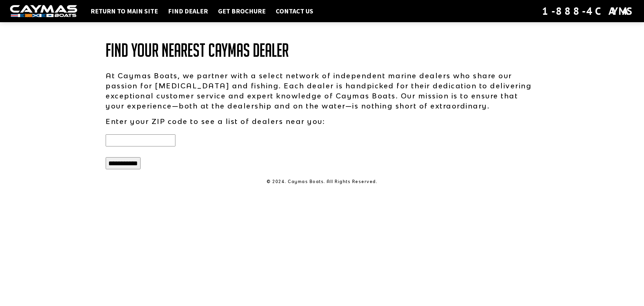 The width and height of the screenshot is (644, 306). Describe the element at coordinates (188, 11) in the screenshot. I see `a: Find Dealer` at that location.